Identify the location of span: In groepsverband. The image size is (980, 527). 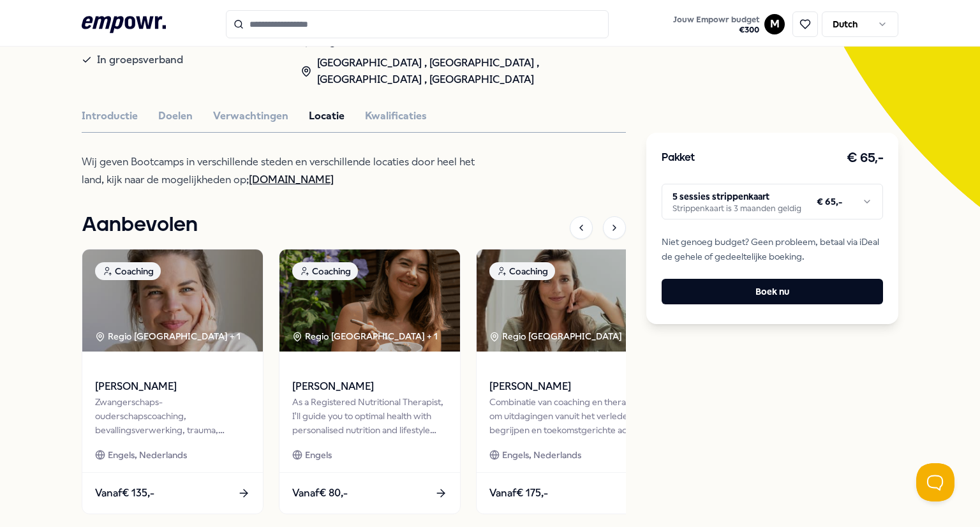
(140, 60).